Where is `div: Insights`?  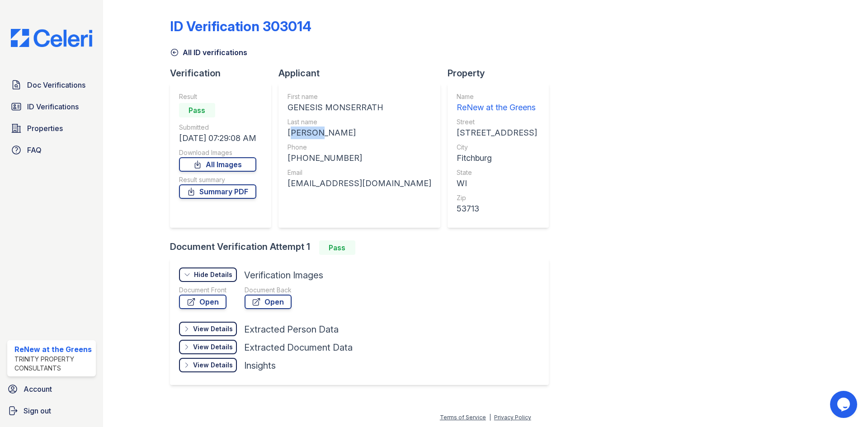 div: Insights is located at coordinates (260, 366).